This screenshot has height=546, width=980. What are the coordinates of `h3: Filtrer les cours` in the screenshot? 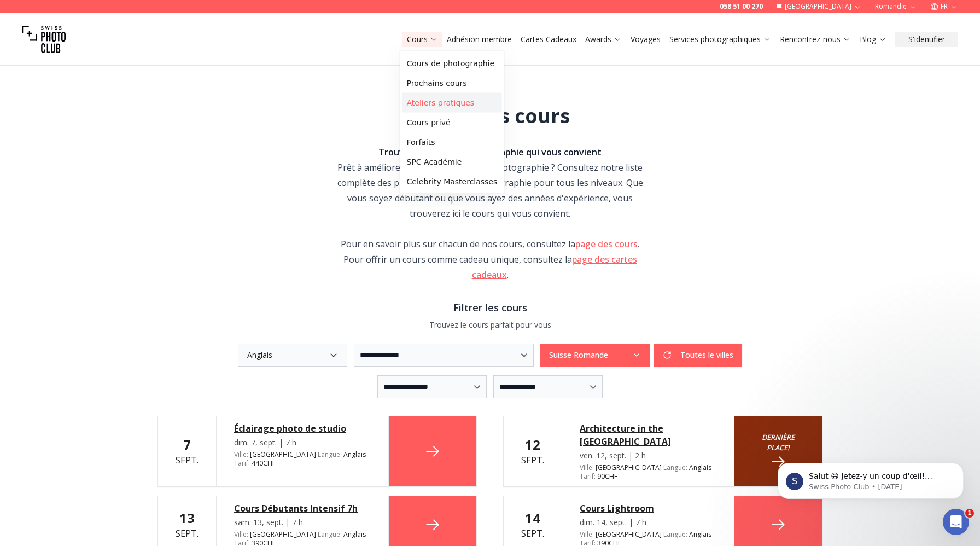 It's located at (490, 307).